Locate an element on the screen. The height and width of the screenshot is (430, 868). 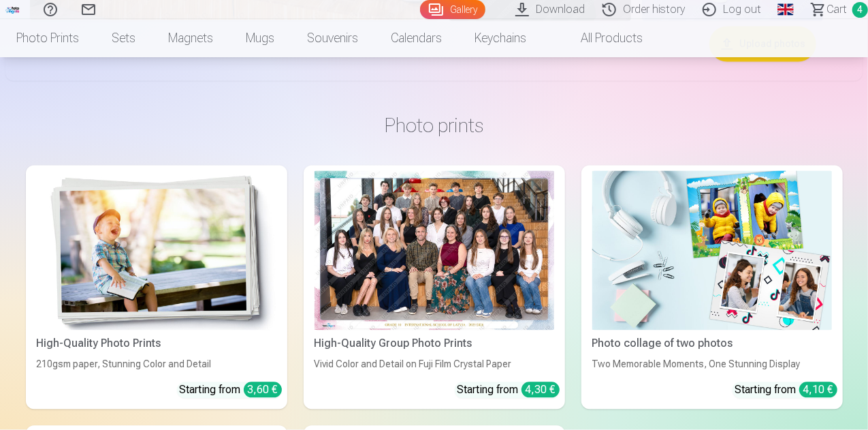
div: 4,30 € is located at coordinates (540, 390).